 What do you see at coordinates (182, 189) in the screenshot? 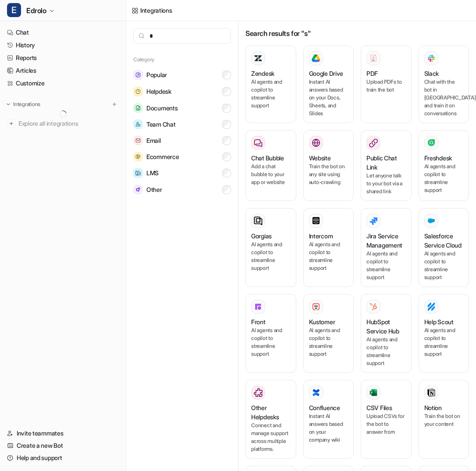
I see `button: OtherOther` at bounding box center [182, 189].